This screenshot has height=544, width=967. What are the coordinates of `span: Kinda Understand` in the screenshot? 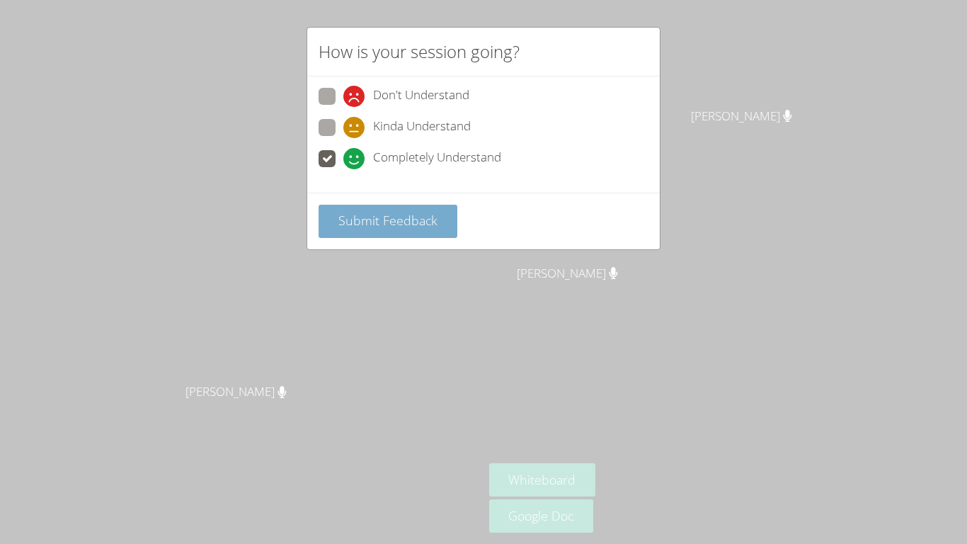 It's located at (422, 127).